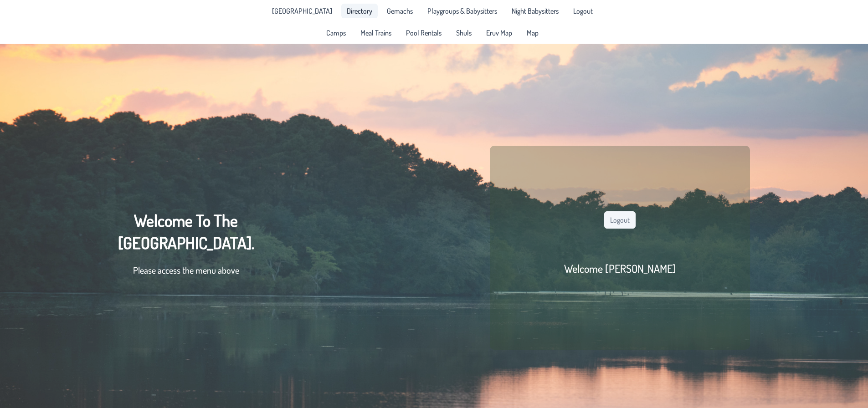 The image size is (868, 408). I want to click on a: Camps, so click(336, 33).